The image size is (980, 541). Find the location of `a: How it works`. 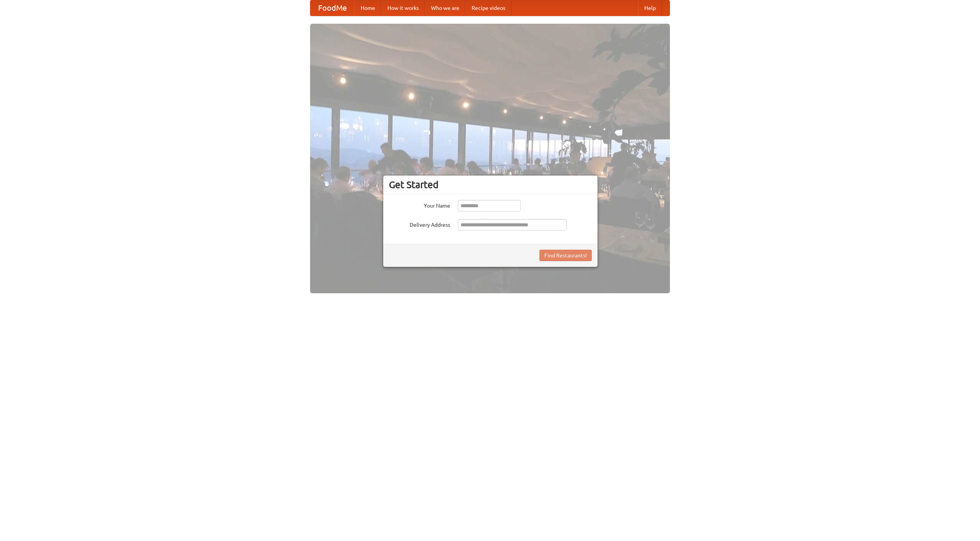

a: How it works is located at coordinates (403, 8).